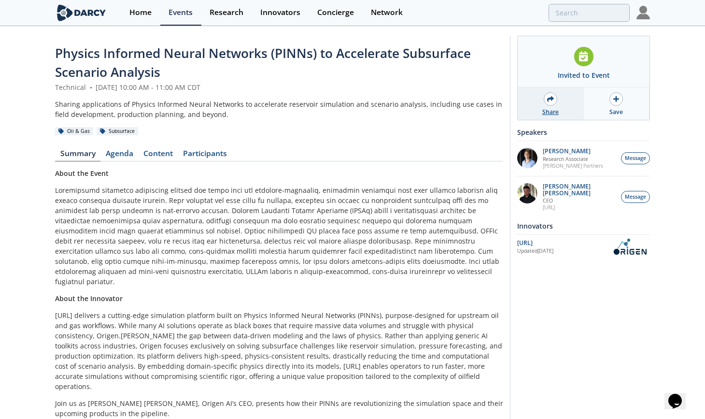 The height and width of the screenshot is (419, 705). I want to click on div: Save, so click(616, 112).